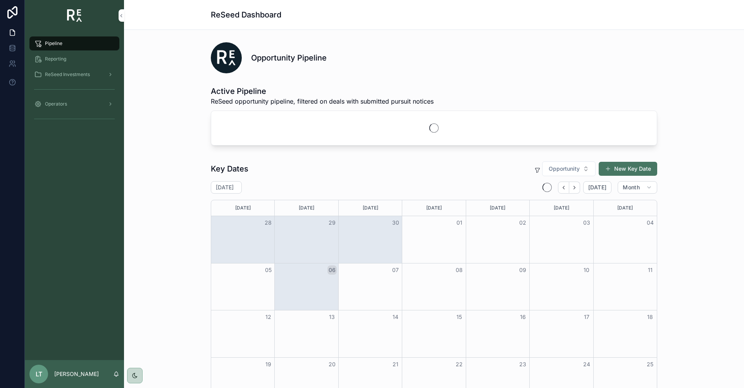 The image size is (744, 388). I want to click on button: 01, so click(459, 223).